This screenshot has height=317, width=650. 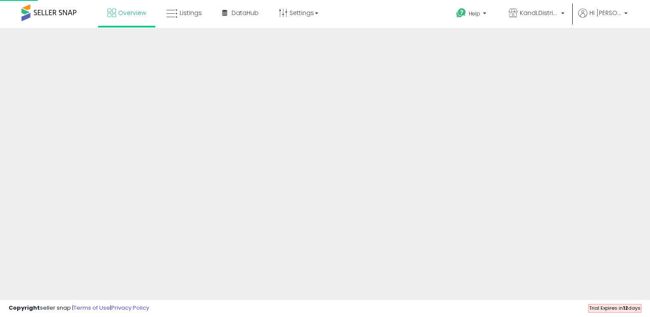 What do you see at coordinates (245, 13) in the screenshot?
I see `span: DataHub` at bounding box center [245, 13].